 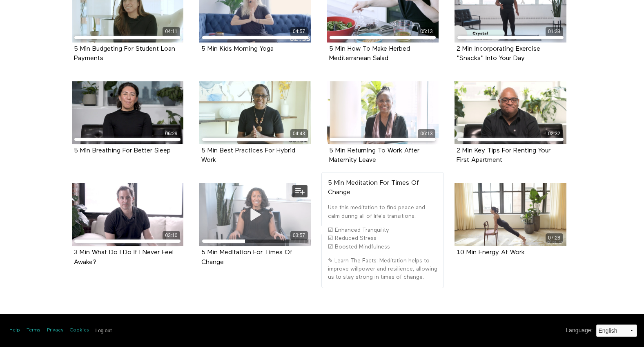 I want to click on strong: 3 Min What Do I Do If I Never Feel Awake?, so click(x=124, y=257).